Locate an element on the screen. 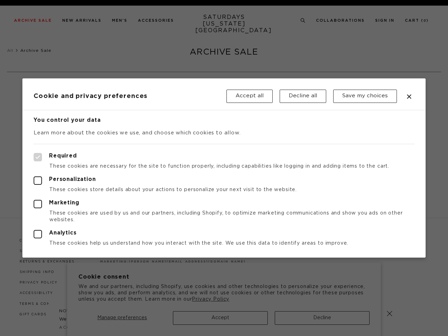  p: These cookies store details about your actions to personalize your next visit to the website. is located at coordinates (224, 190).